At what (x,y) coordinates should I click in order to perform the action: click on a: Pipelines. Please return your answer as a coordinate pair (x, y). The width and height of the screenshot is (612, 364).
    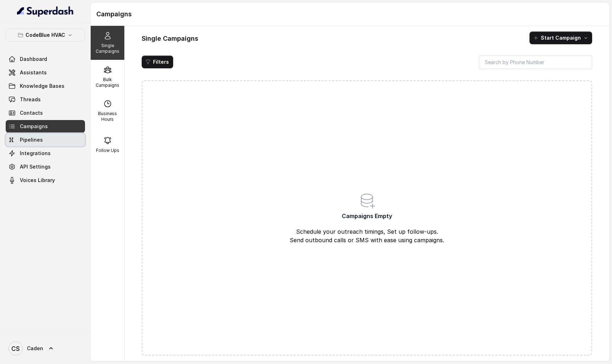
    Looking at the image, I should click on (45, 140).